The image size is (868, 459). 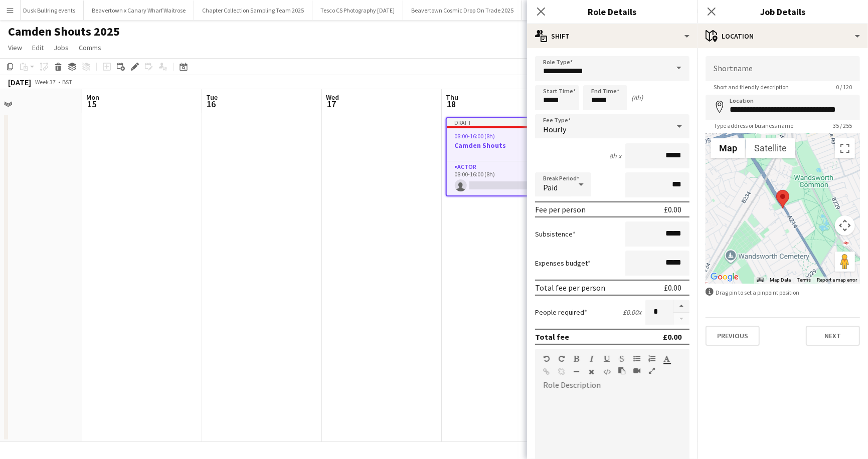 I want to click on label: Subsistence, so click(x=555, y=234).